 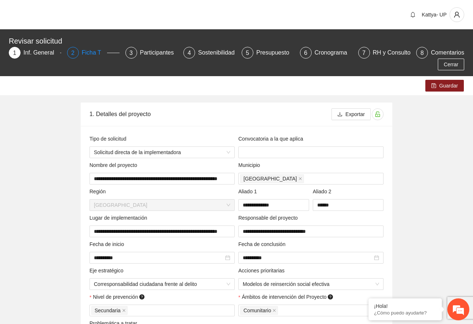 I want to click on span: Aliado 2, so click(x=328, y=192).